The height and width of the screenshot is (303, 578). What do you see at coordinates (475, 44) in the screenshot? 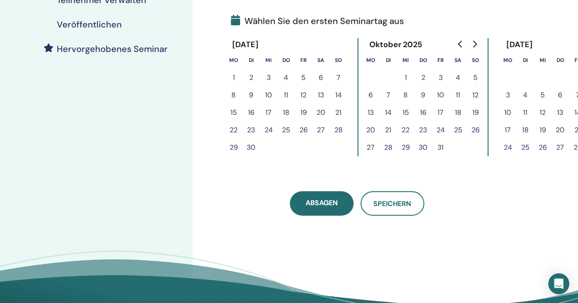
I see `button: Go to next month` at bounding box center [475, 44].